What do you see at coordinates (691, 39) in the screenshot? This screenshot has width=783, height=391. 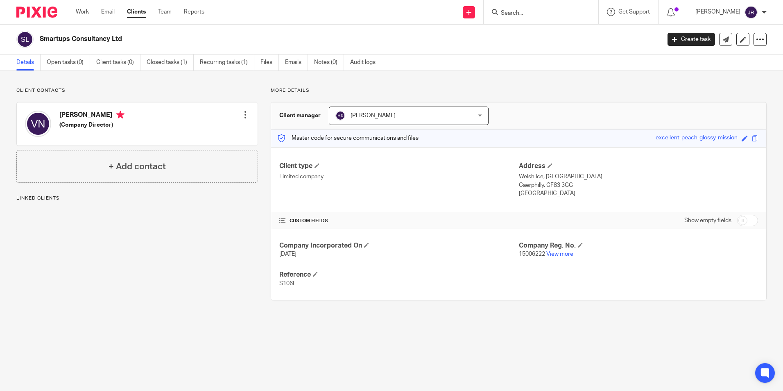 I see `a: Create task` at bounding box center [691, 39].